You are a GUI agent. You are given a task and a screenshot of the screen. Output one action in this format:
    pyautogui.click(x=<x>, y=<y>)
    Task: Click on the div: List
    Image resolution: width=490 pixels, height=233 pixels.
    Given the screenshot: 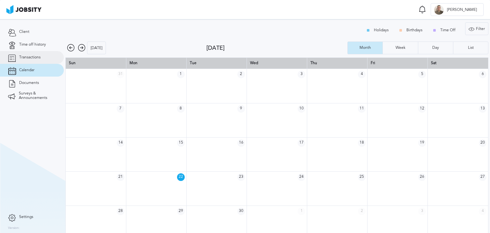 What is the action you would take?
    pyautogui.click(x=471, y=48)
    